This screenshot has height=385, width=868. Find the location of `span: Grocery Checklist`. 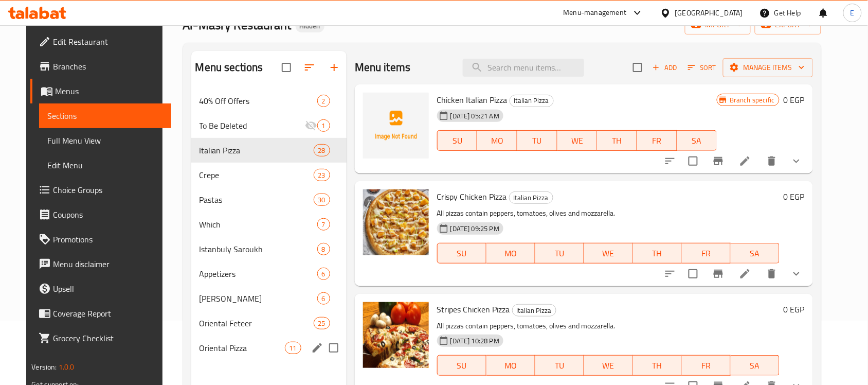

span: Grocery Checklist is located at coordinates (108, 338).